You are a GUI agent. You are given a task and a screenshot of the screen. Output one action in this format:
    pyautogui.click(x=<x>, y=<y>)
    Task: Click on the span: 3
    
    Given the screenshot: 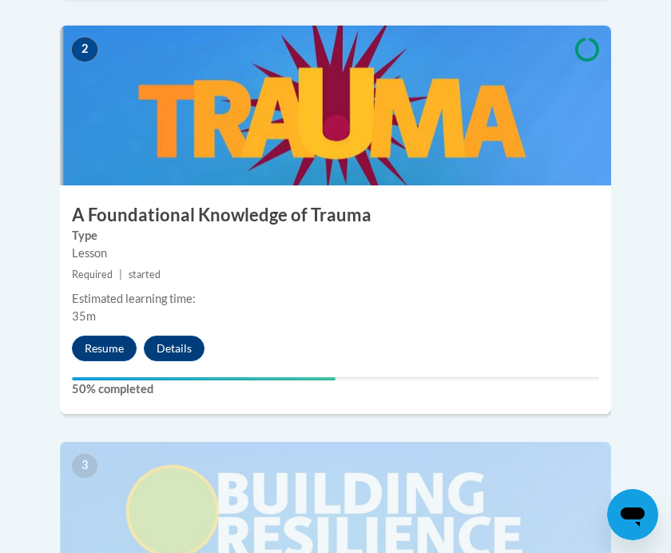 What is the action you would take?
    pyautogui.click(x=85, y=466)
    